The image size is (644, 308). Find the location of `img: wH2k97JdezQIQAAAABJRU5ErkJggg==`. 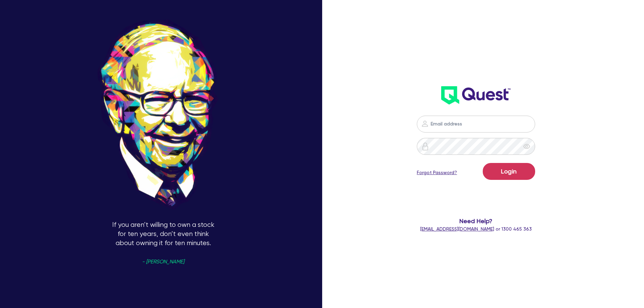

img: wH2k97JdezQIQAAAABJRU5ErkJggg== is located at coordinates (476, 95).